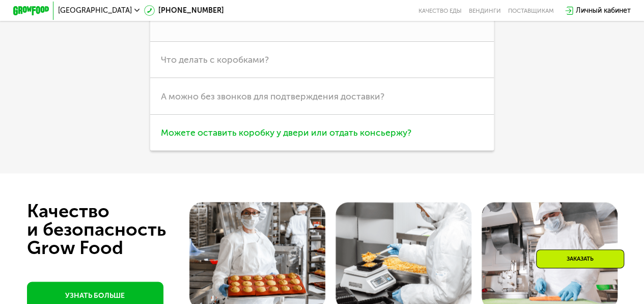 This screenshot has height=304, width=644. Describe the element at coordinates (273, 96) in the screenshot. I see `span: А можно без звонков для подтверждения доставки?` at that location.